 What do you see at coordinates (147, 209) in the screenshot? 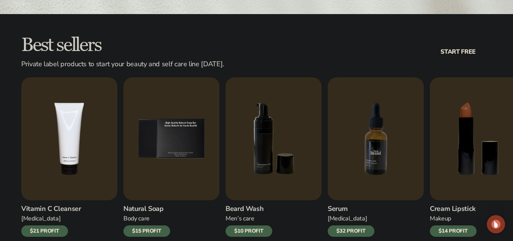
I see `h3: Natural Soap` at bounding box center [147, 209].